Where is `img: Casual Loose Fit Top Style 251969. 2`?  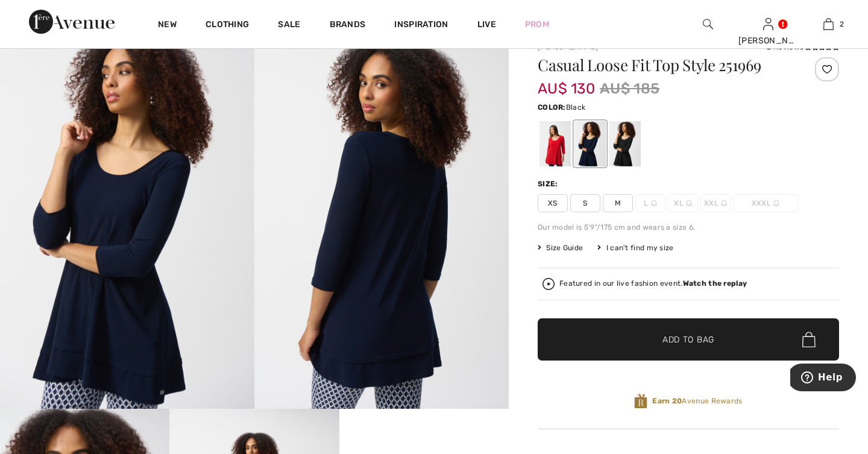
img: Casual Loose Fit Top Style 251969. 2 is located at coordinates (382, 218).